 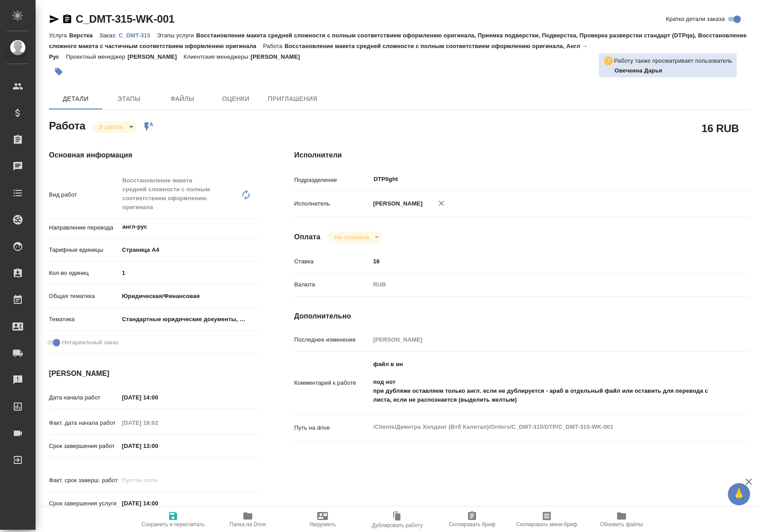 I want to click on p: Овечкина Дарья, so click(x=673, y=71).